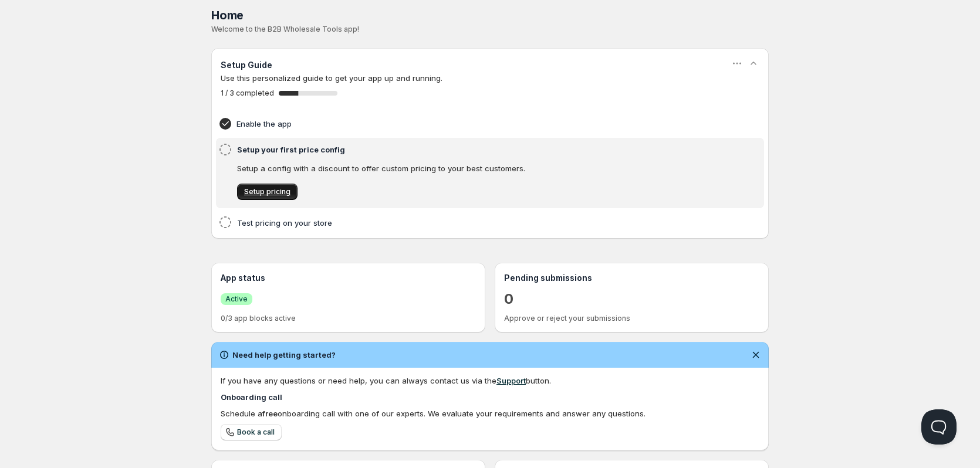  Describe the element at coordinates (267, 192) in the screenshot. I see `a: Setup pricing` at that location.